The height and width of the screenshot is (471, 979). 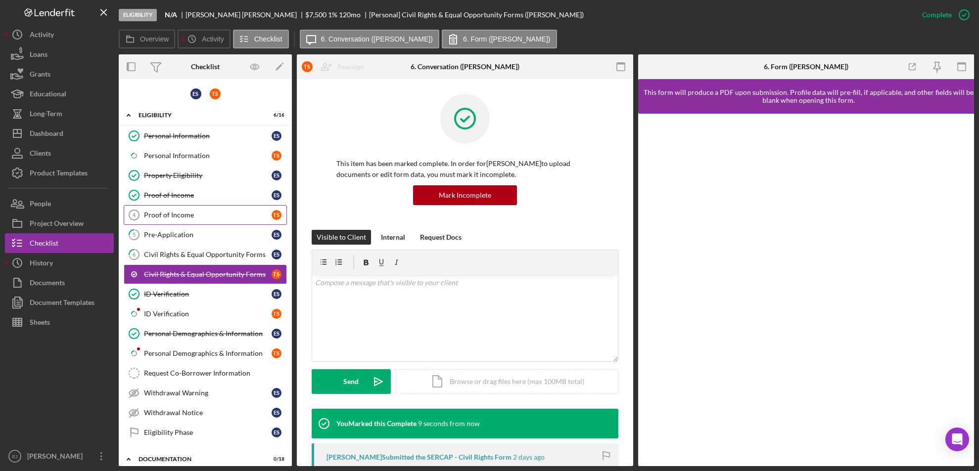 I want to click on div: Send, so click(x=351, y=382).